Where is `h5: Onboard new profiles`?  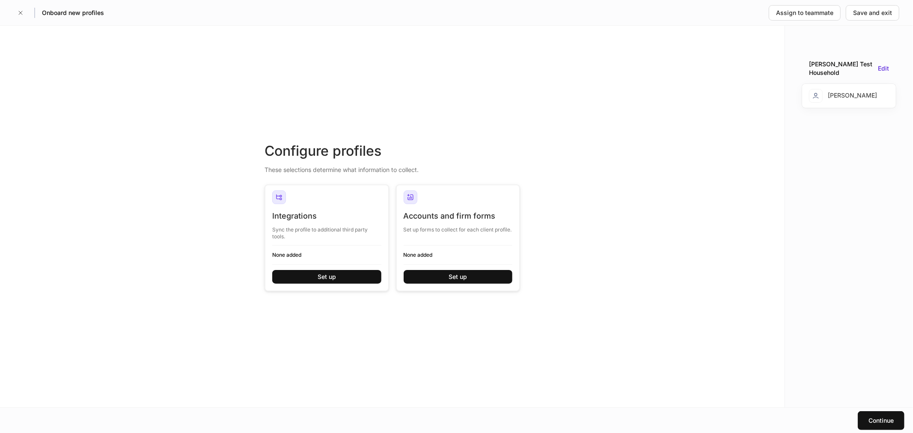 h5: Onboard new profiles is located at coordinates (73, 13).